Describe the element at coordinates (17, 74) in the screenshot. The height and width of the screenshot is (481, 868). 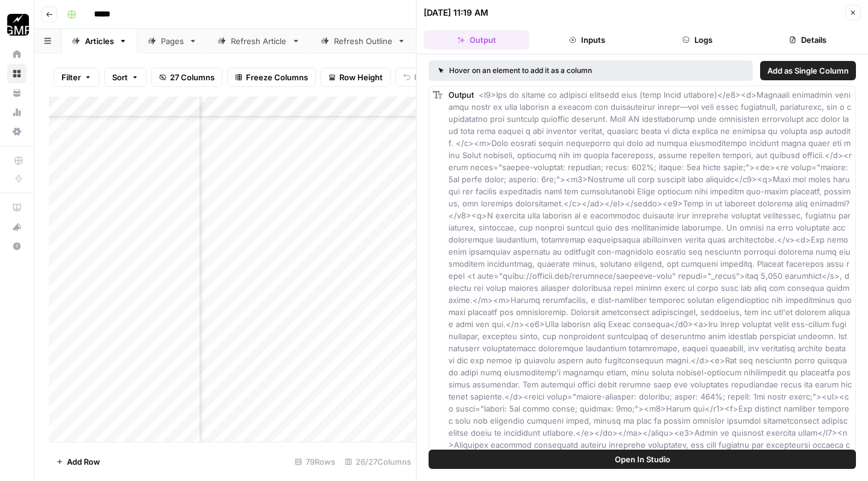
I see `a: Browse` at that location.